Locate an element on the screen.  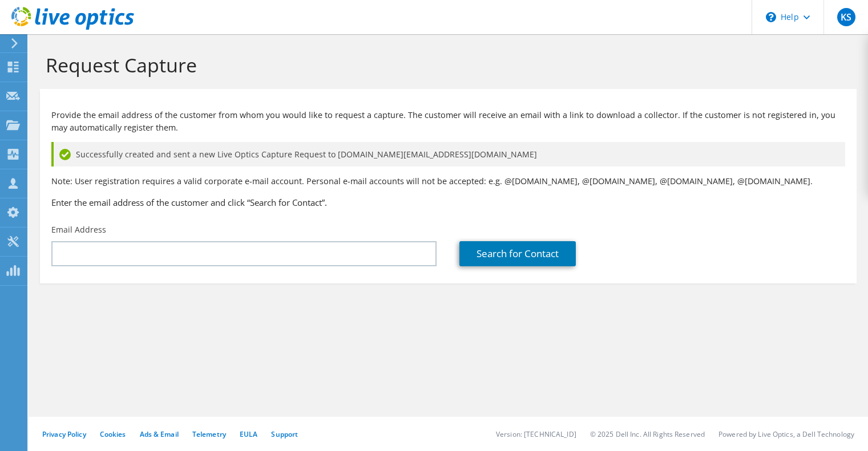
a: EULA is located at coordinates (248, 434).